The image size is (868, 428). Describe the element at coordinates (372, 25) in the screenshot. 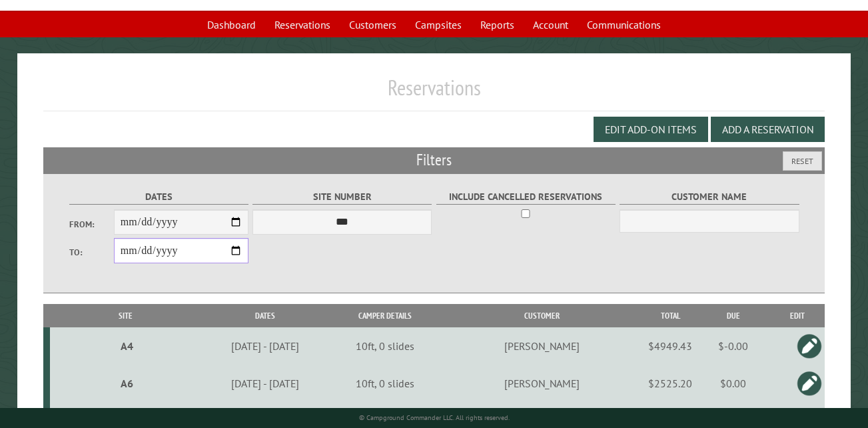

I see `a: Customers` at that location.